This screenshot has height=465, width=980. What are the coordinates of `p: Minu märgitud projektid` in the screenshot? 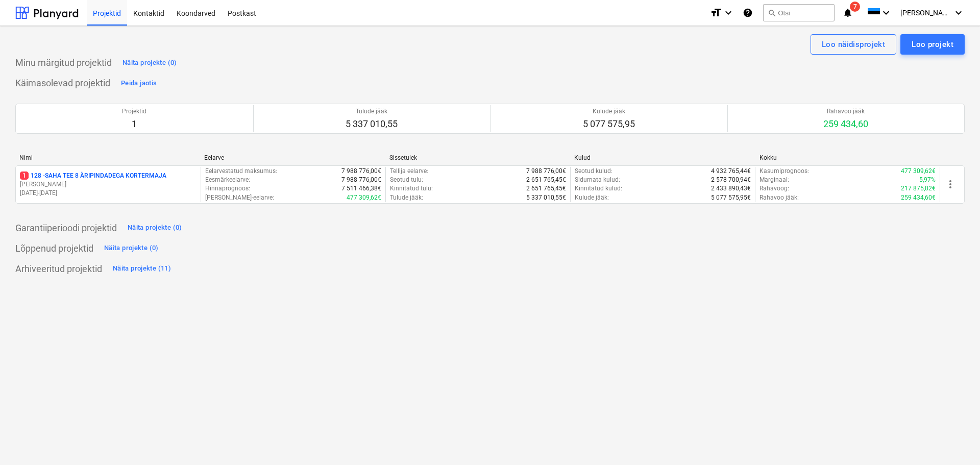 It's located at (63, 63).